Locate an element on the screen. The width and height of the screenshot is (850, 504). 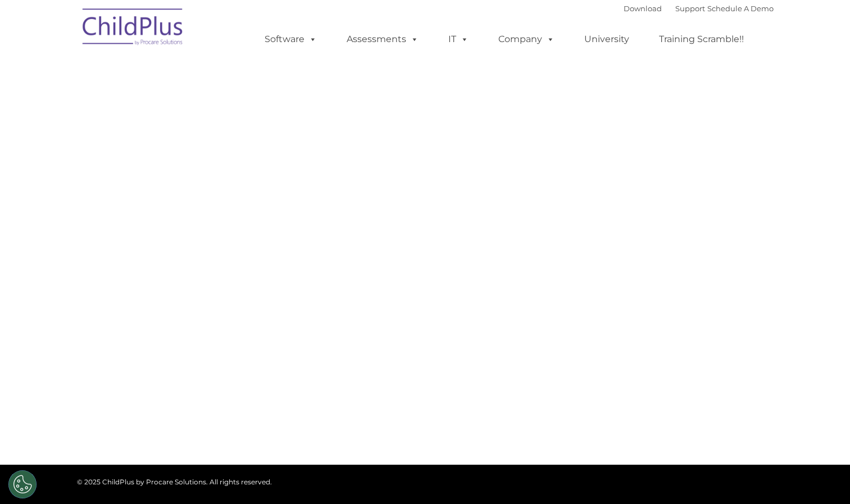
a: Download is located at coordinates (643, 9).